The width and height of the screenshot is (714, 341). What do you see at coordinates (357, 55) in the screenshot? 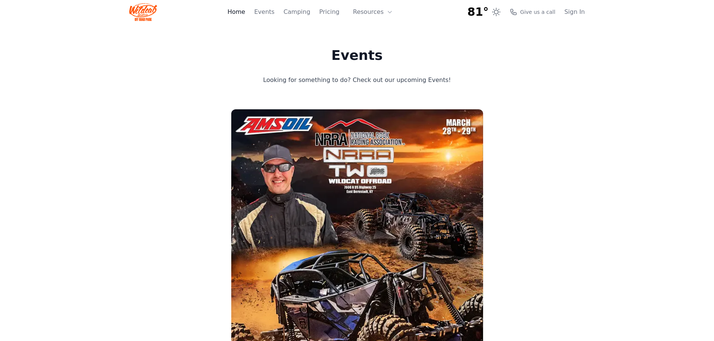
I see `h1: Events` at bounding box center [357, 55].